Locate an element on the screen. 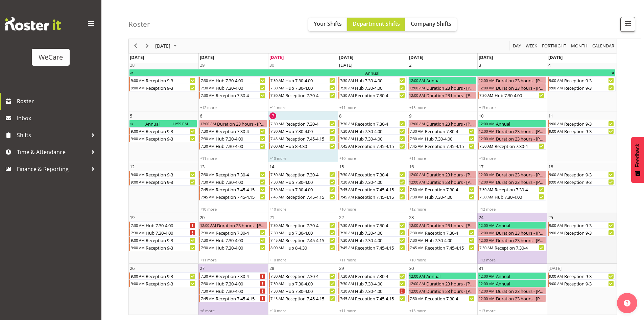 The width and height of the screenshot is (644, 320). div: Reception 9-3 Begin From Saturday, October 18, 2025 at 9:00:00 AM GMT+13:00 Ends At Saturday, Oct... is located at coordinates (581, 182).